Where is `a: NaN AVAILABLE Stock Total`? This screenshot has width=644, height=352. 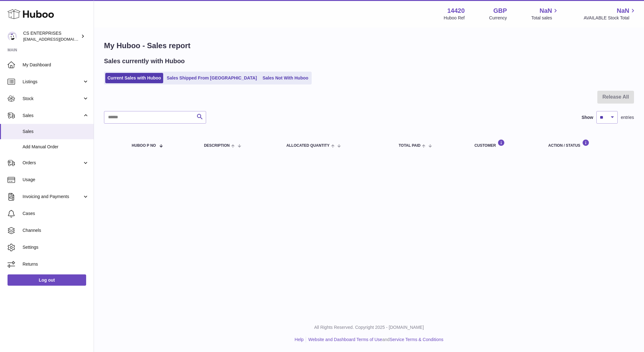
a: NaN AVAILABLE Stock Total is located at coordinates (610, 14).